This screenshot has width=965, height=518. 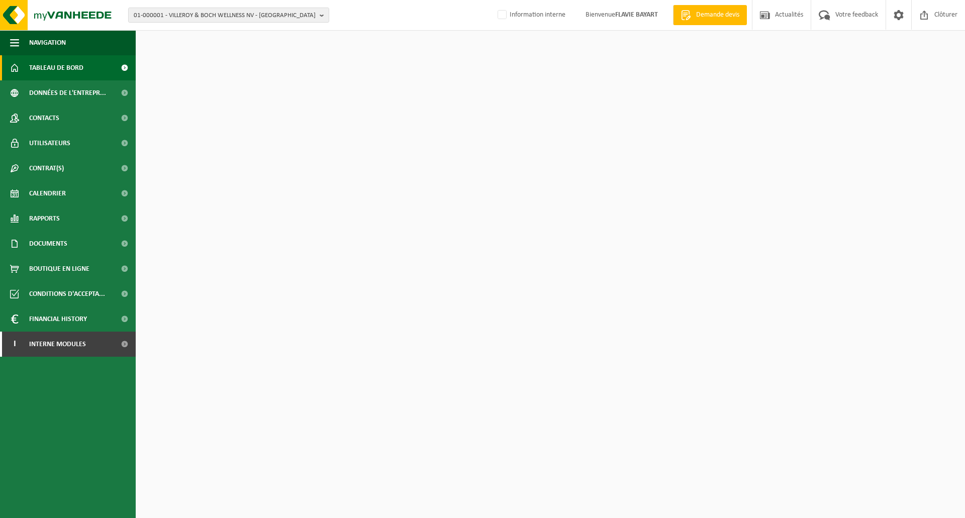 What do you see at coordinates (56, 68) in the screenshot?
I see `span: Tableau de bord` at bounding box center [56, 68].